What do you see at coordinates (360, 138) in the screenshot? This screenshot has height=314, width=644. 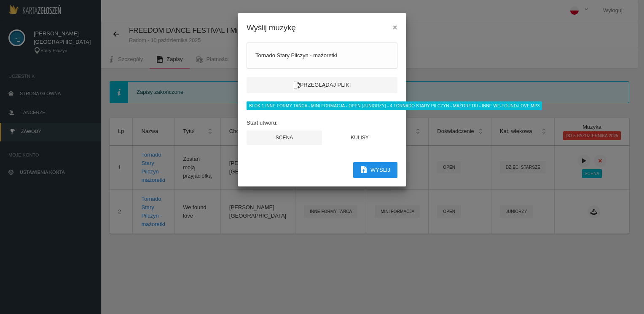 I see `button: Kulisy` at bounding box center [360, 138].